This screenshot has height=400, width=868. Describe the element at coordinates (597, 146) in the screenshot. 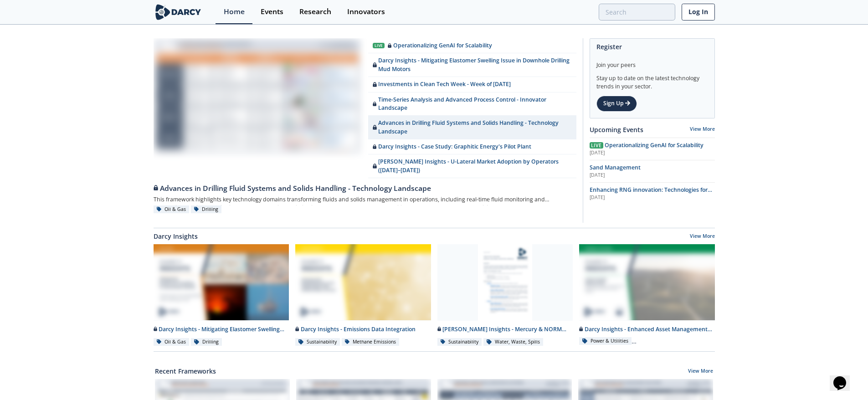

I see `span: Live` at that location.